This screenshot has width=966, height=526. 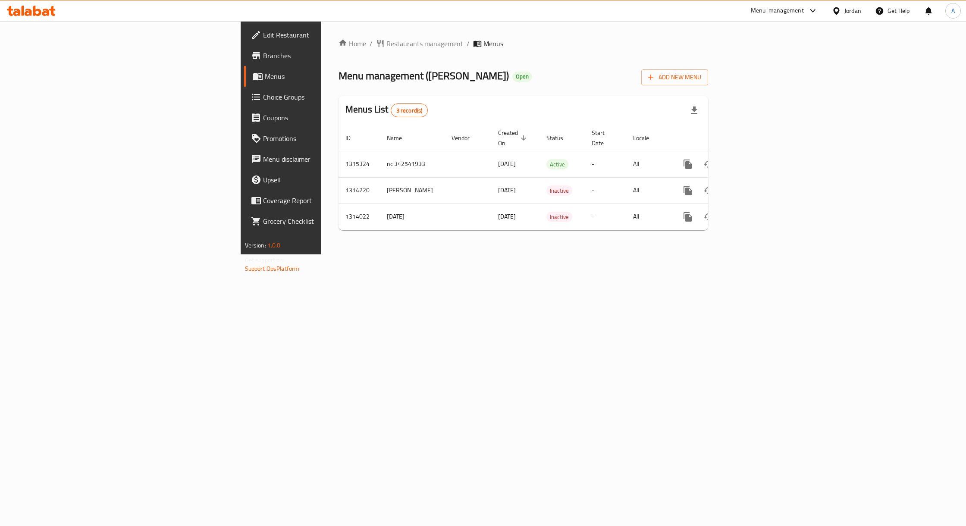 What do you see at coordinates (646, 138) in the screenshot?
I see `span: Locale` at bounding box center [646, 138].